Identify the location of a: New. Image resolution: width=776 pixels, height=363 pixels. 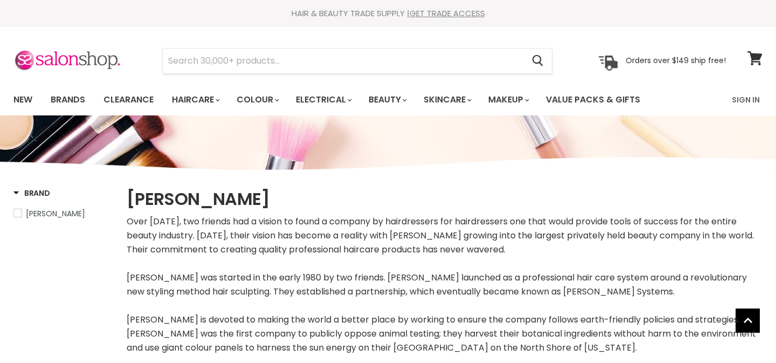
(23, 100).